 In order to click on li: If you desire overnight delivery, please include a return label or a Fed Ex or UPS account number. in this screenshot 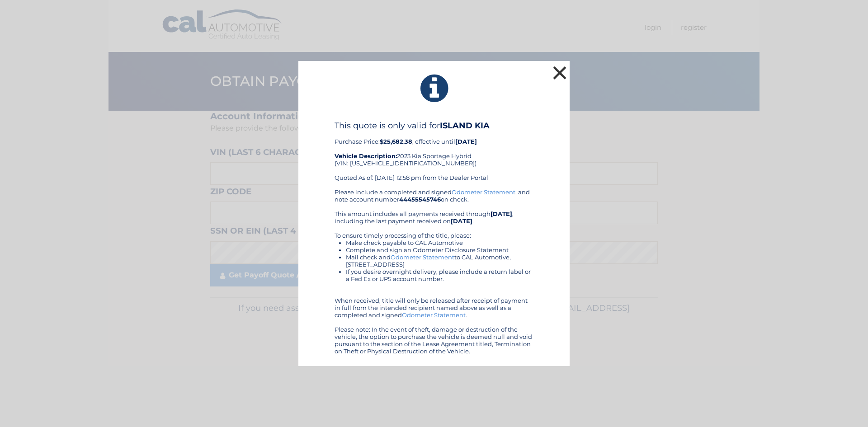, I will do `click(440, 275)`.